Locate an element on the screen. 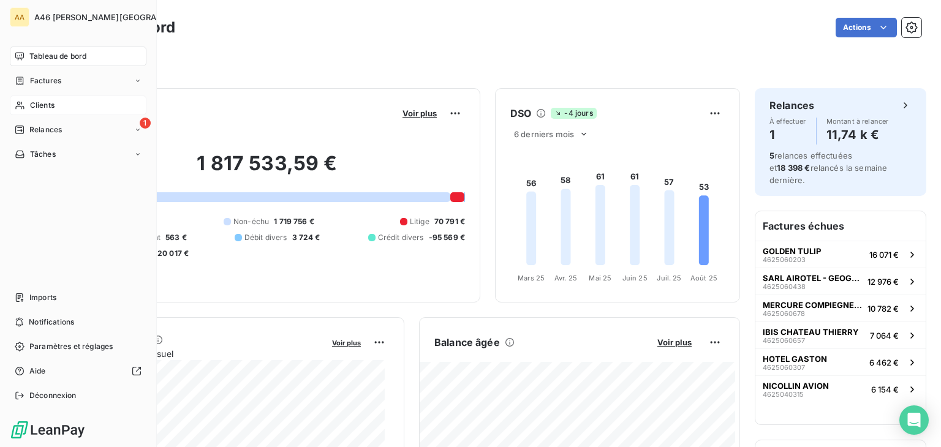 This screenshot has width=941, height=447. span: Imports is located at coordinates (43, 298).